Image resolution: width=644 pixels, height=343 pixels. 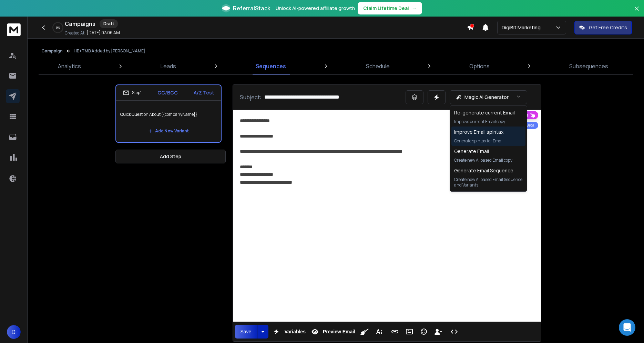 I want to click on span: Variables, so click(x=295, y=331).